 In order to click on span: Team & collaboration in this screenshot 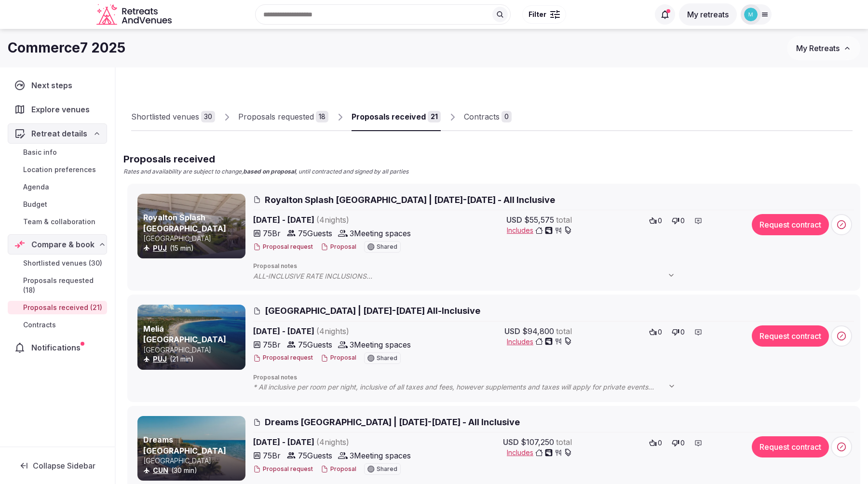, I will do `click(59, 222)`.